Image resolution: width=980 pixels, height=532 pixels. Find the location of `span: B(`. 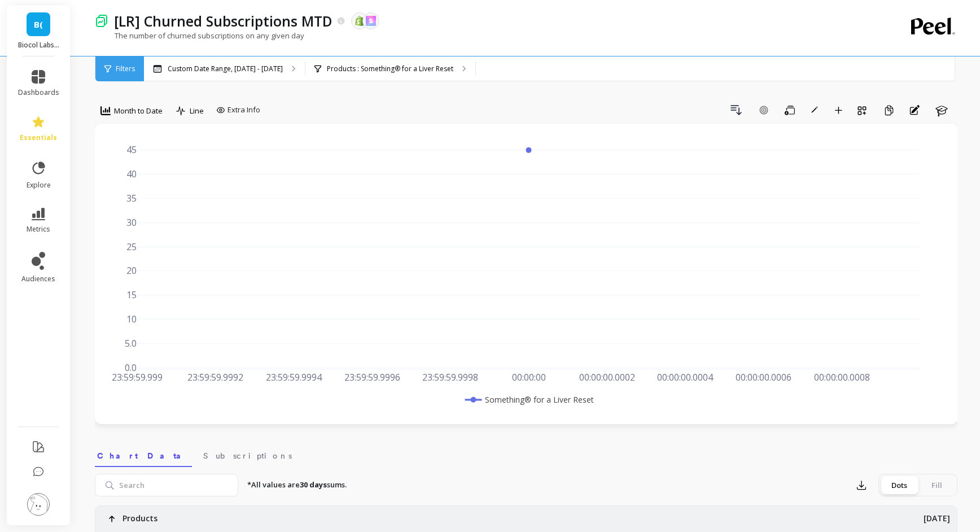

span: B( is located at coordinates (39, 24).